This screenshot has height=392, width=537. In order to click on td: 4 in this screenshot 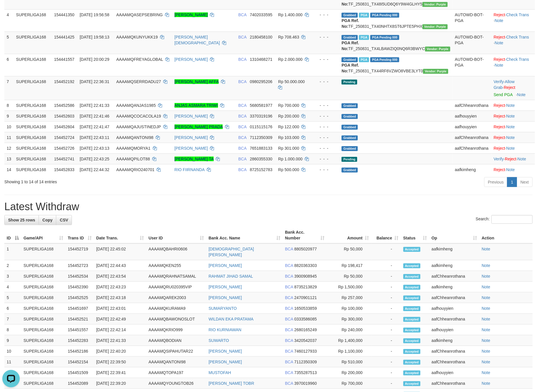, I will do `click(13, 287)`.